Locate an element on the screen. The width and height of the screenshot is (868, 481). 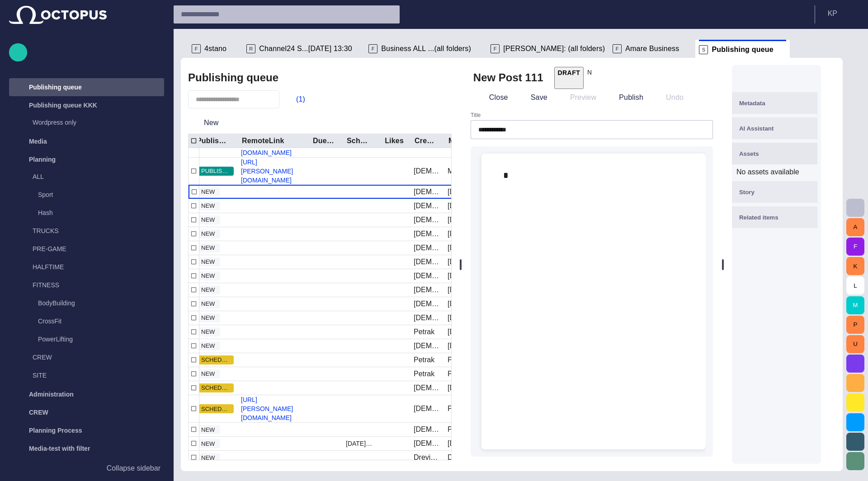
img: Octopus News Room is located at coordinates (58, 15).